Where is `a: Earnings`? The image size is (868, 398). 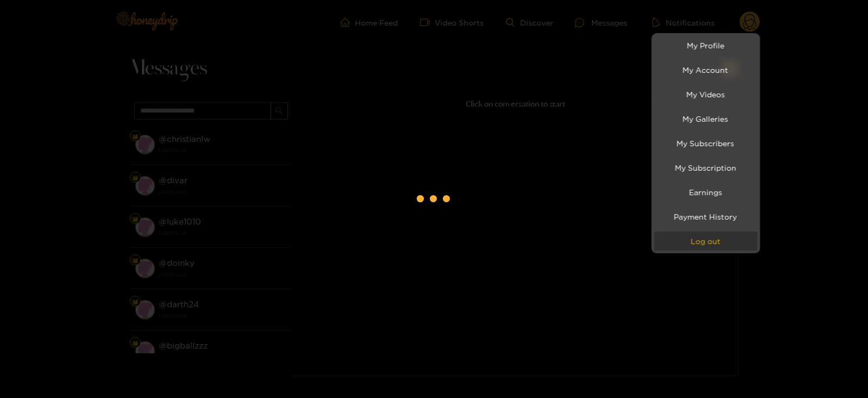 a: Earnings is located at coordinates (706, 192).